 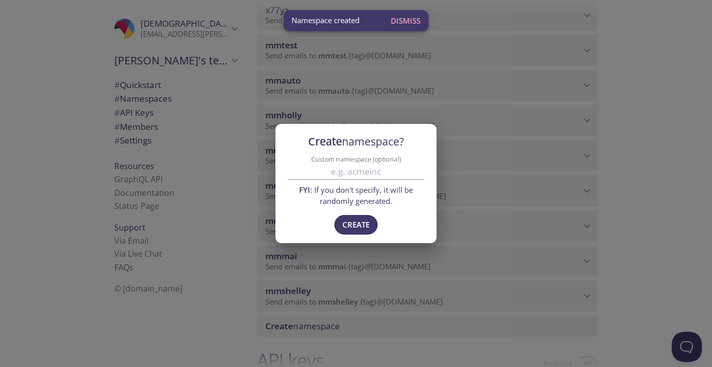 What do you see at coordinates (356, 195) in the screenshot?
I see `span: : If you don't specify, it will be randomly generated.` at bounding box center [356, 195].